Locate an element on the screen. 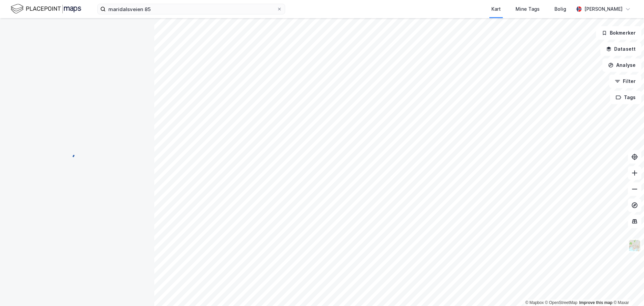 This screenshot has height=306, width=644. a: OpenStreetMap is located at coordinates (561, 303).